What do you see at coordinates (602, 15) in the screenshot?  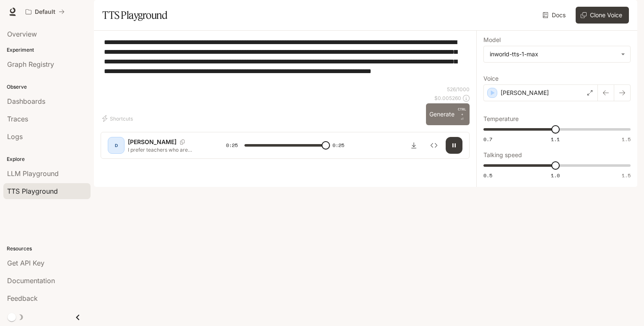 I see `button: Clone Voice` at bounding box center [602, 15].